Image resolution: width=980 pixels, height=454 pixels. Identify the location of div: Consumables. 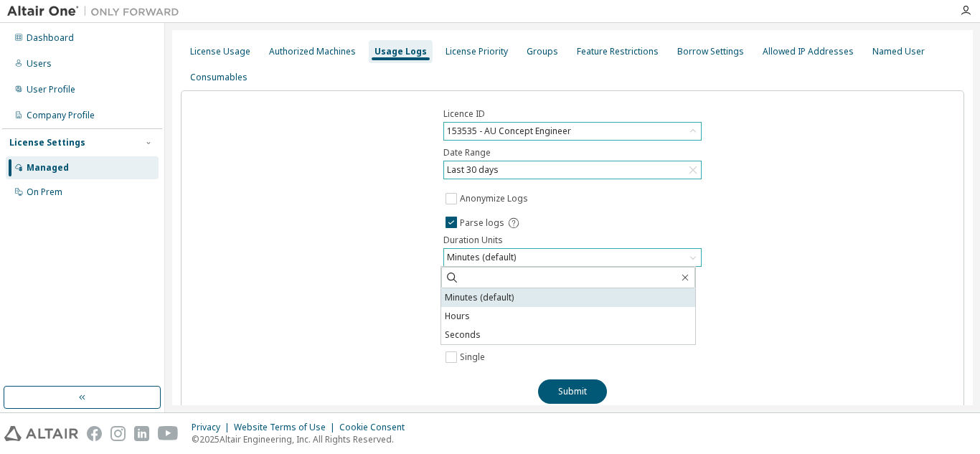
(219, 78).